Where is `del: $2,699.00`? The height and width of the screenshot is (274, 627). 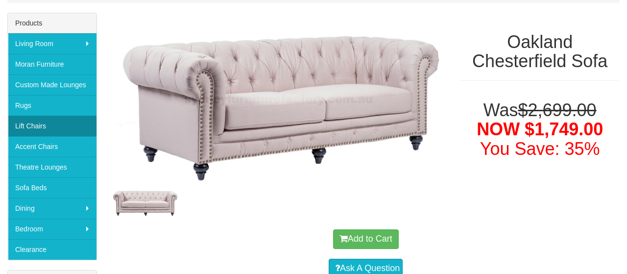
del: $2,699.00 is located at coordinates (557, 110).